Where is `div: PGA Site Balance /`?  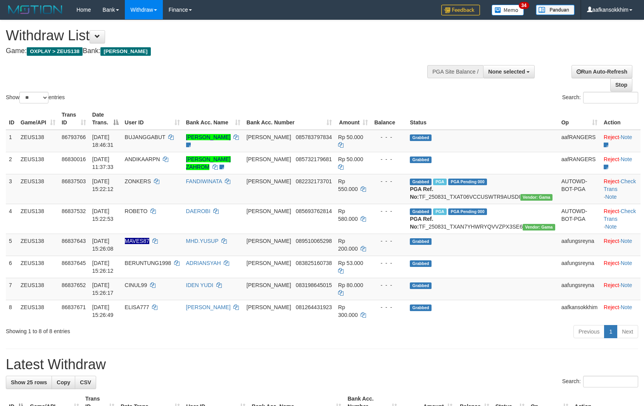 div: PGA Site Balance / is located at coordinates (455, 72).